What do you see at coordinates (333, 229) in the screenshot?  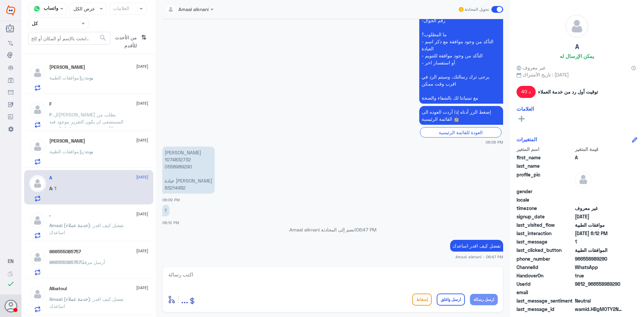 I see `p: Amaal alknani انضم إلى المحادثة` at bounding box center [333, 229].